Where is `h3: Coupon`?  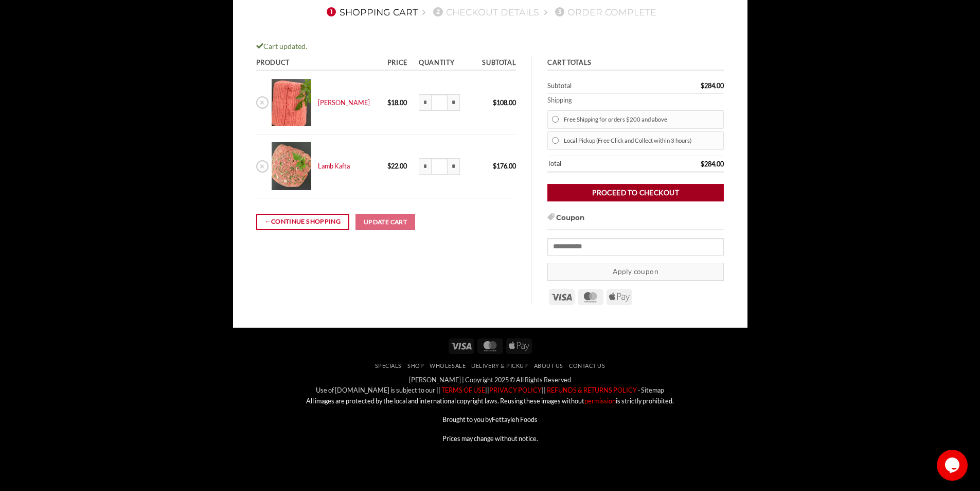 h3: Coupon is located at coordinates (636, 221).